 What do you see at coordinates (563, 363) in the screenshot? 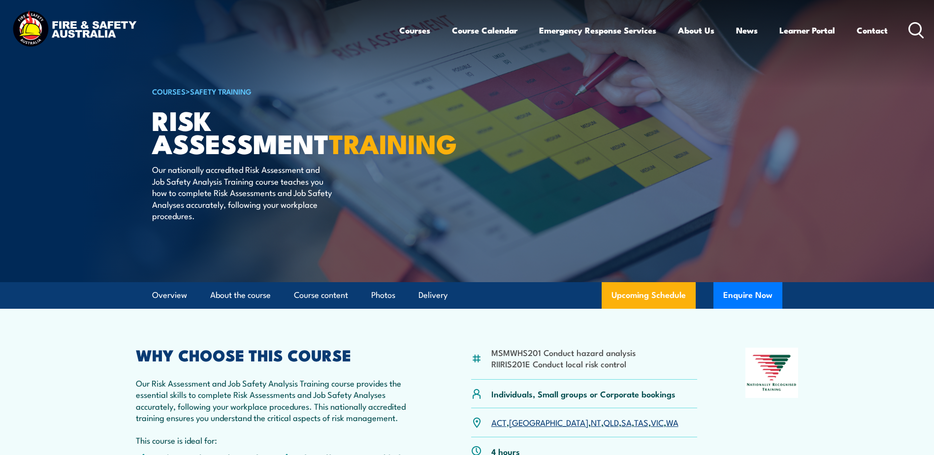
I see `li: RIIRIS201E Conduct local risk control` at bounding box center [563, 363].